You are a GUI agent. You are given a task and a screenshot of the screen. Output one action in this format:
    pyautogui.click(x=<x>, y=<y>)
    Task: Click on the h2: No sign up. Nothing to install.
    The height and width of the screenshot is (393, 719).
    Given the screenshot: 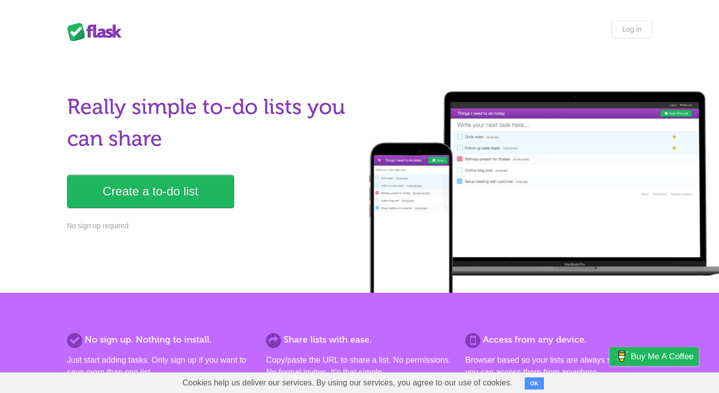 What is the action you would take?
    pyautogui.click(x=160, y=340)
    